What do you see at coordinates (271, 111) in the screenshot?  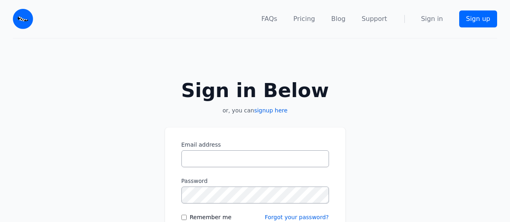 I see `a: signup here` at bounding box center [271, 111].